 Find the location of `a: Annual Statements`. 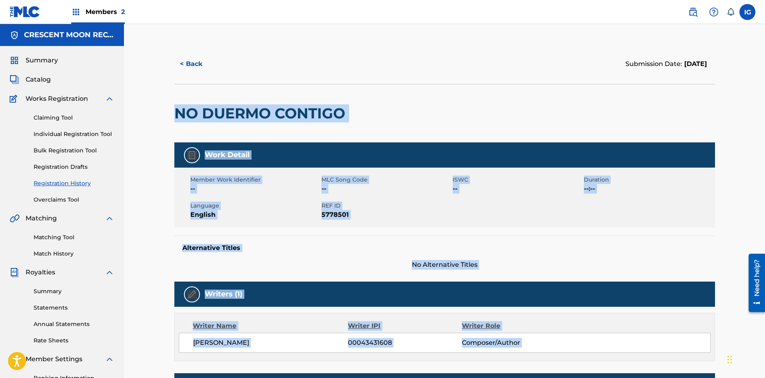

a: Annual Statements is located at coordinates (74, 324).